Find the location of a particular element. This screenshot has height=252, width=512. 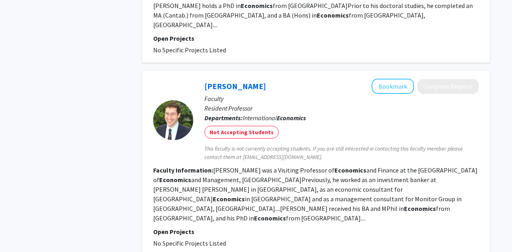

p: Faculty is located at coordinates (341, 99).